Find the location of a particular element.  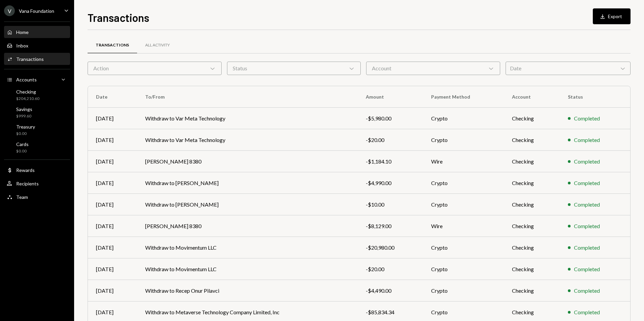

a: Inbox is located at coordinates (37, 45).